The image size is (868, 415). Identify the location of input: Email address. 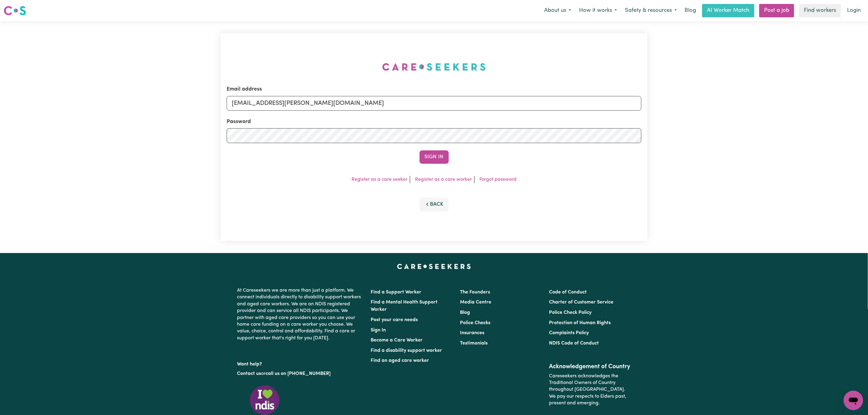
(434, 103).